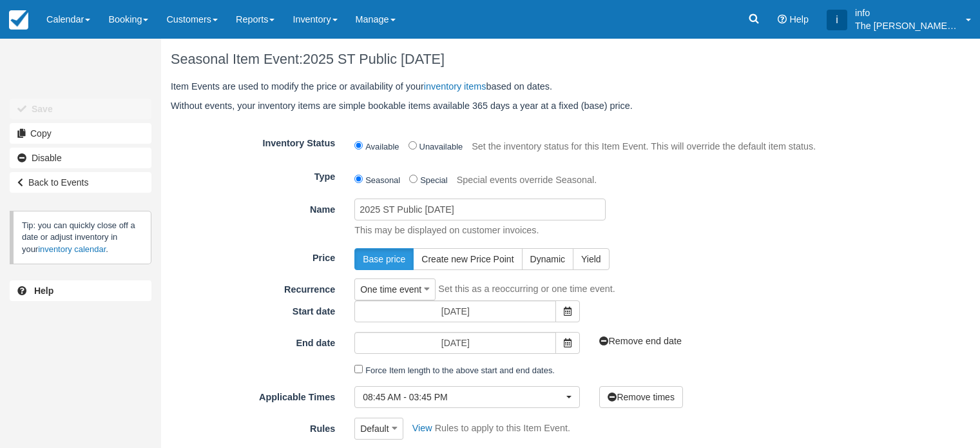 The width and height of the screenshot is (980, 448). What do you see at coordinates (837, 20) in the screenshot?
I see `div: i` at bounding box center [837, 20].